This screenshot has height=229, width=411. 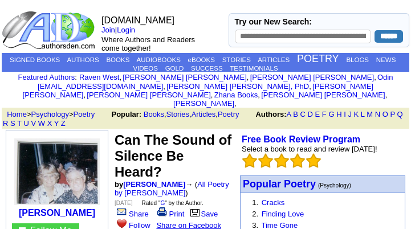 I want to click on a: Cracks, so click(x=273, y=203).